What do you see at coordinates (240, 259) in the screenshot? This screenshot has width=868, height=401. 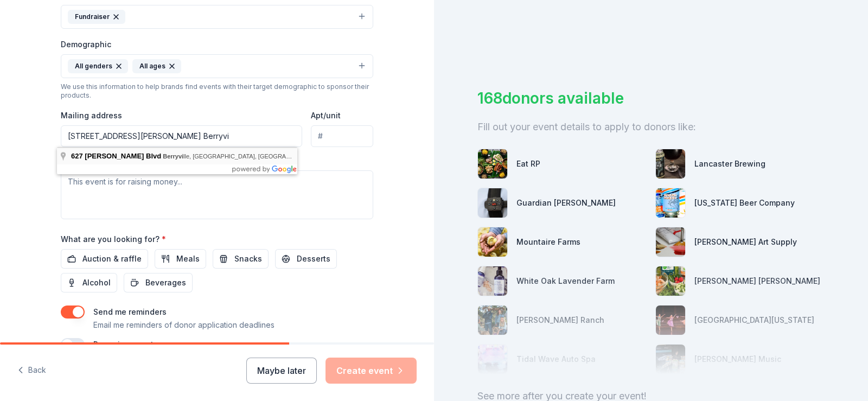 I see `button: Snacks` at bounding box center [240, 259].